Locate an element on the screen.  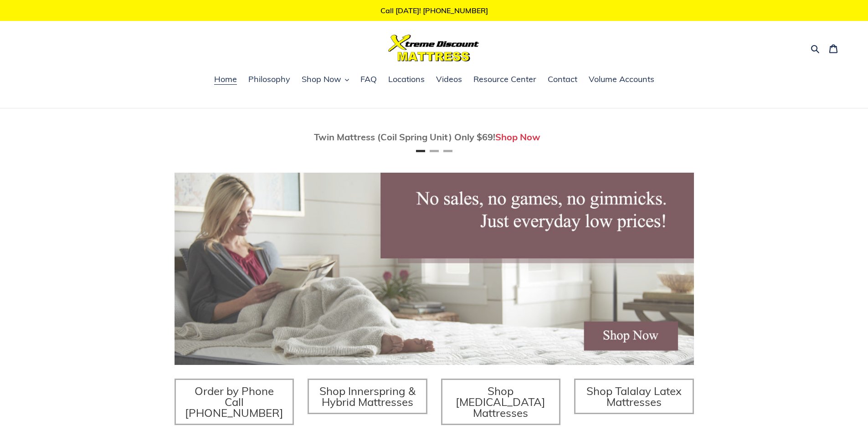
button: Shop Now is located at coordinates (325, 80).